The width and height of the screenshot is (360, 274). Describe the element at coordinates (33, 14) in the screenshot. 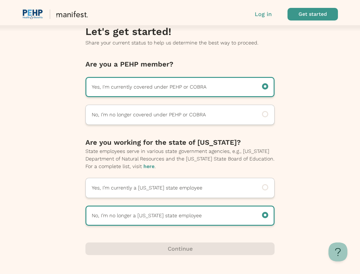

I see `img: vendor logo` at that location.